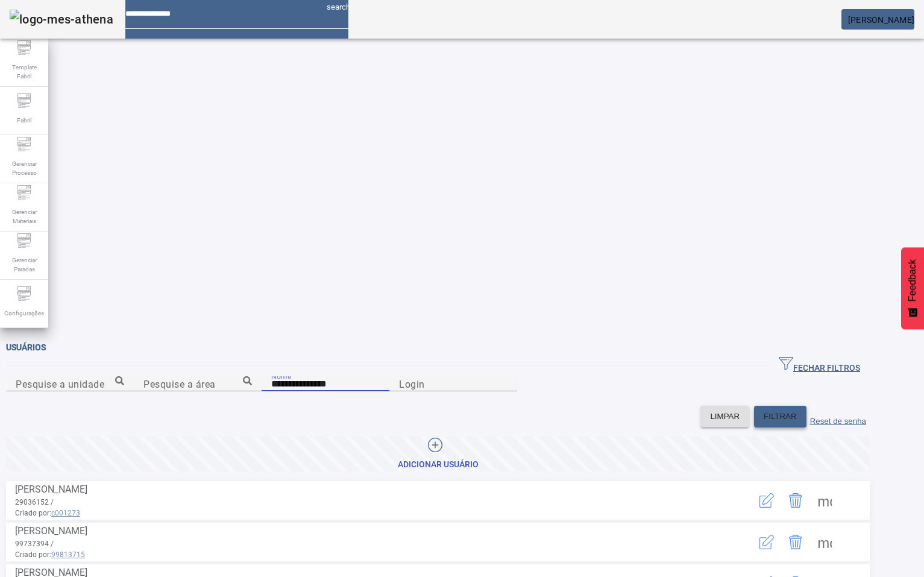  Describe the element at coordinates (725, 417) in the screenshot. I see `button: LIMPAR` at that location.